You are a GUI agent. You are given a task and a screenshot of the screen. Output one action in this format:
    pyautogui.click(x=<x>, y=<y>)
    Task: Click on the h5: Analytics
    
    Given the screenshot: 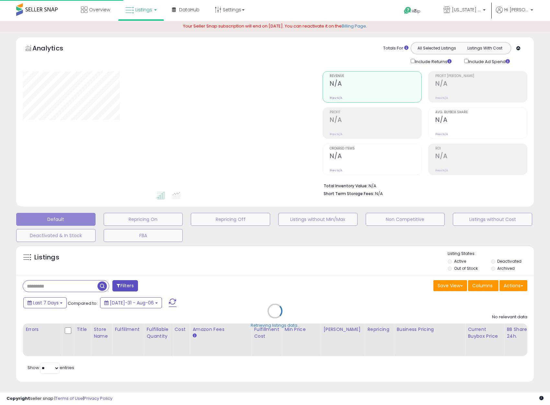 What is the action you would take?
    pyautogui.click(x=54, y=49)
    